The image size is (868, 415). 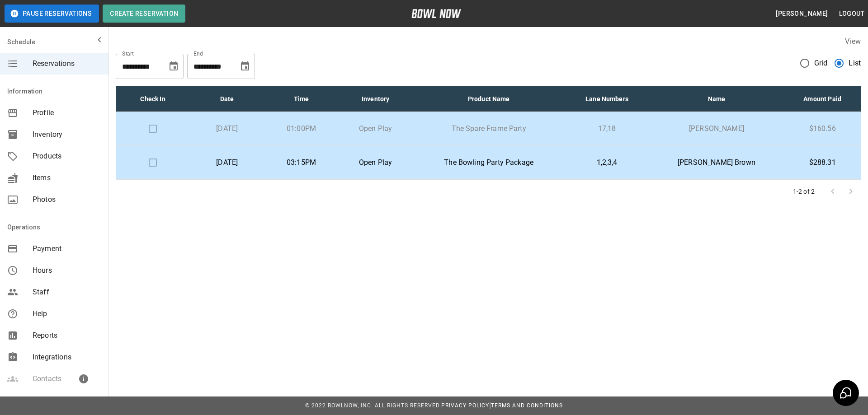 I want to click on th: Lane Numbers, so click(x=607, y=99).